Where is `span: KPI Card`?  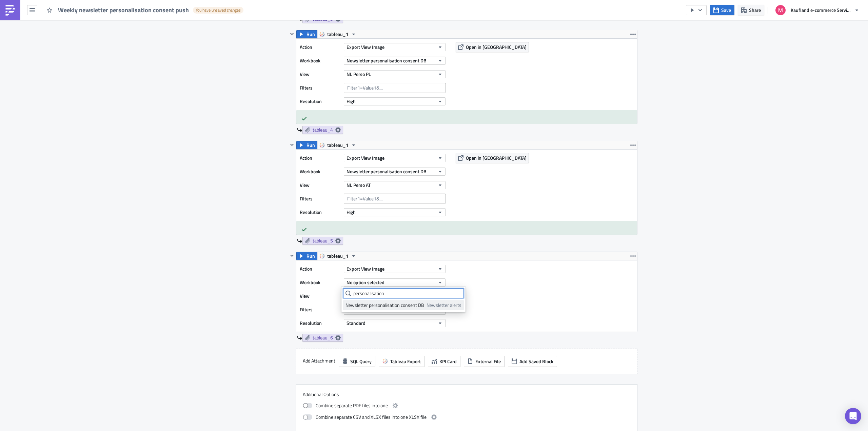 span: KPI Card is located at coordinates (448, 361).